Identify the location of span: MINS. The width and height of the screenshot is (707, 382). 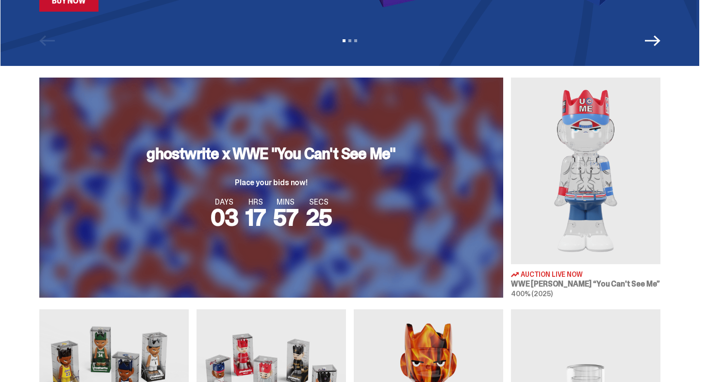
(285, 202).